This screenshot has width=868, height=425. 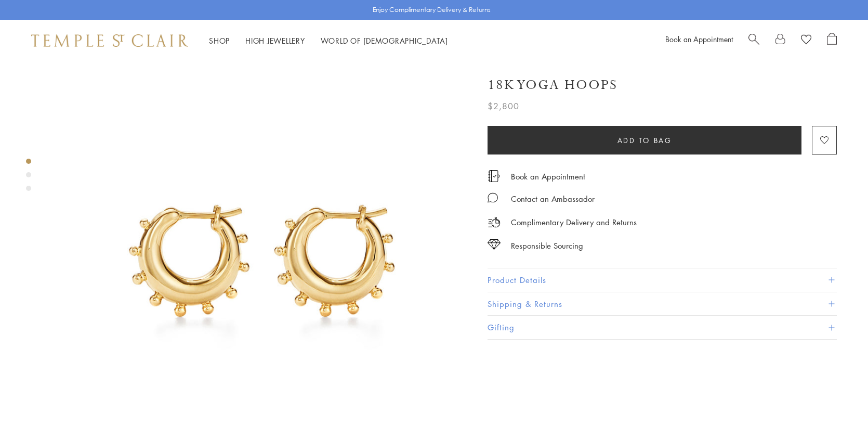 I want to click on img: icon_delivery.svg, so click(x=494, y=222).